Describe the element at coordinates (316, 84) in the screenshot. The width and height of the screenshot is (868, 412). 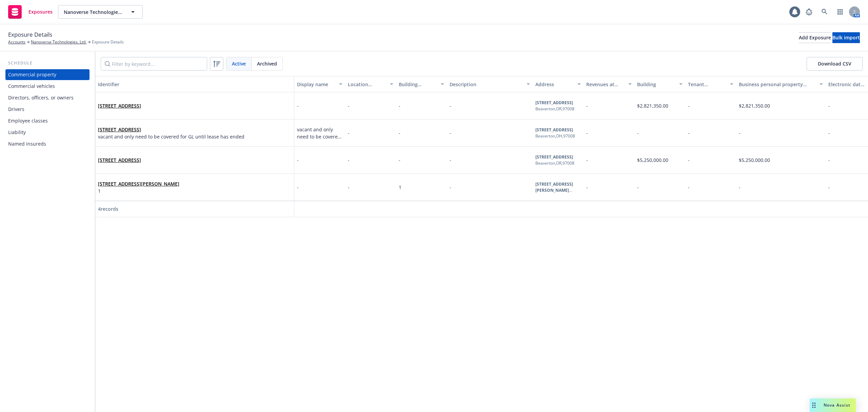
I see `div: Display name` at that location.